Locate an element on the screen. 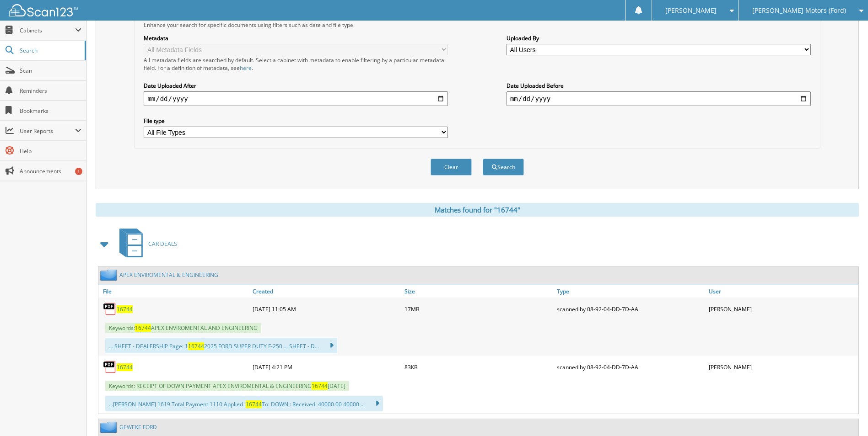  label: Metadata is located at coordinates (295, 38).